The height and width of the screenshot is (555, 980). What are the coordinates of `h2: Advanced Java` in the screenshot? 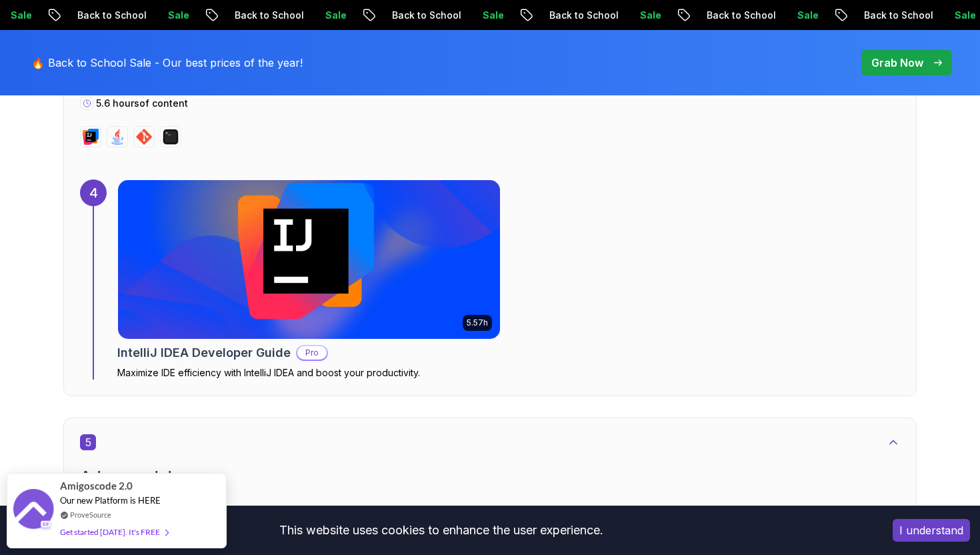 It's located at (490, 477).